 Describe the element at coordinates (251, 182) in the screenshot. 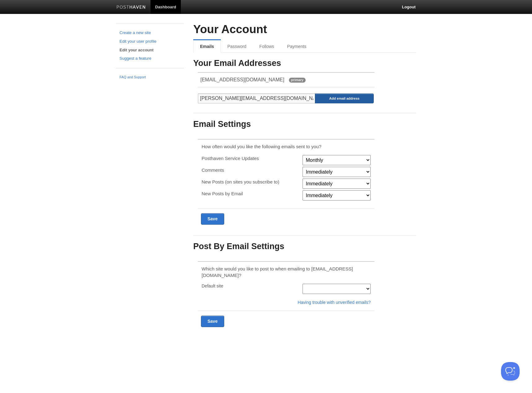

I see `p: New Posts (on sites you subscribe to)` at that location.